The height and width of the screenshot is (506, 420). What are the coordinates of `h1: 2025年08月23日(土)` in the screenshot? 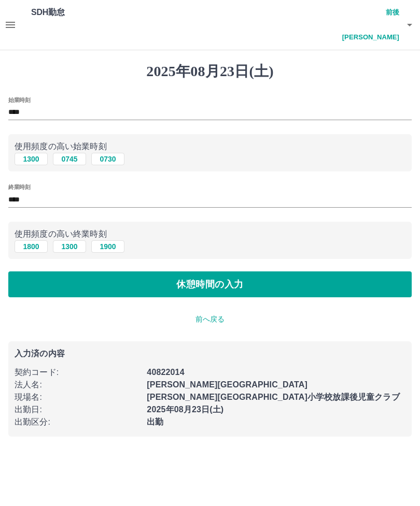 It's located at (210, 71).